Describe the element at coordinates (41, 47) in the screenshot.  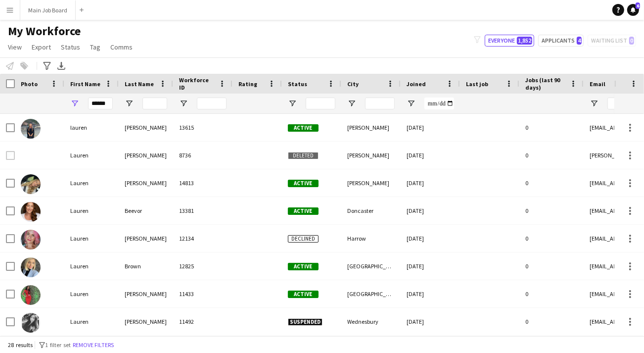
I see `a: Export` at that location.